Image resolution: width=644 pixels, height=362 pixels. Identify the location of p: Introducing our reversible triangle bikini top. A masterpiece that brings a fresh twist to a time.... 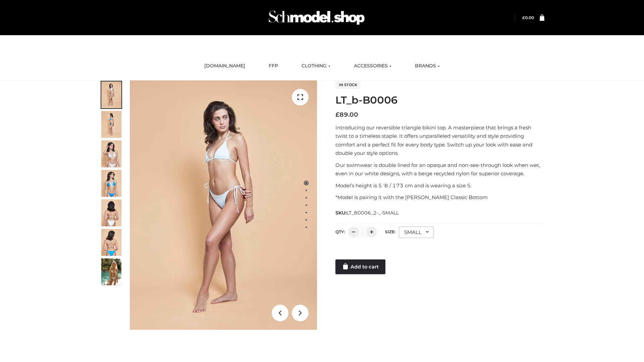
(440, 141).